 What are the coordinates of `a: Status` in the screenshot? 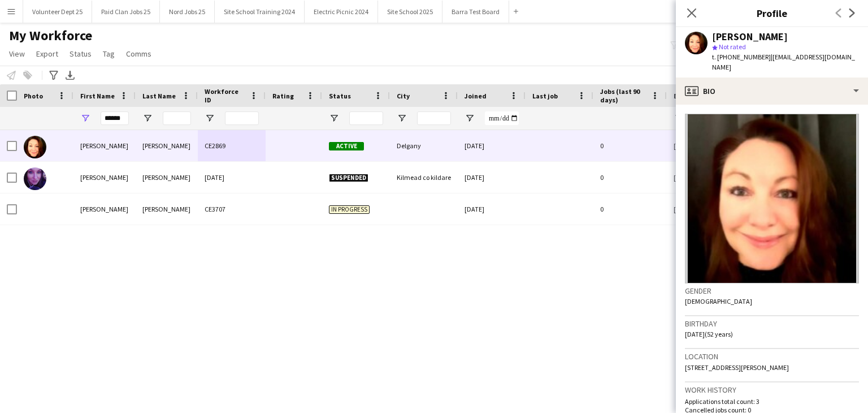 It's located at (80, 54).